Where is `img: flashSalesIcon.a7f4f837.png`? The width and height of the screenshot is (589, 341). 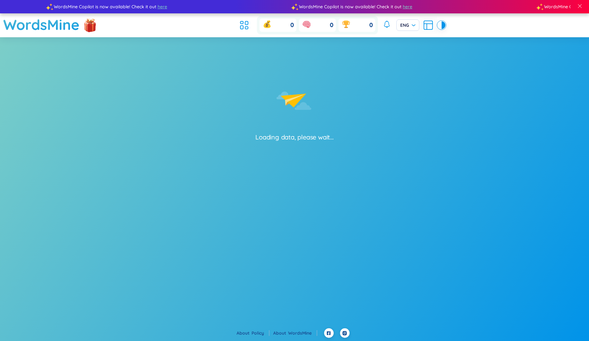 img: flashSalesIcon.a7f4f837.png is located at coordinates (90, 25).